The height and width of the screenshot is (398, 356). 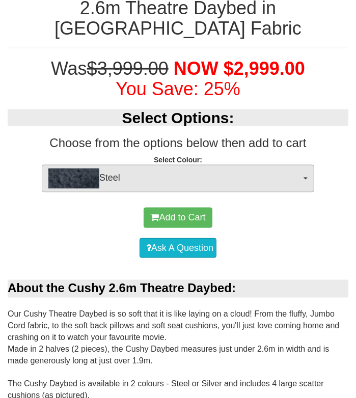 What do you see at coordinates (128, 68) in the screenshot?
I see `del: $3,999.00` at bounding box center [128, 68].